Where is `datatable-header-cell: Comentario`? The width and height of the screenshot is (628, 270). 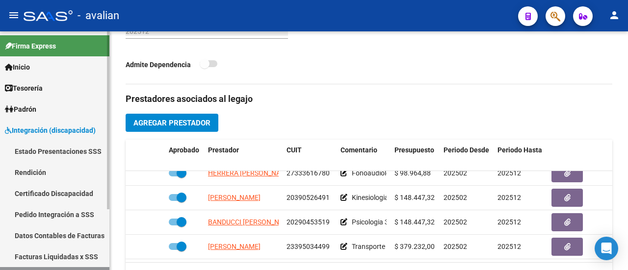 datatable-header-cell: Comentario is located at coordinates (364, 156).